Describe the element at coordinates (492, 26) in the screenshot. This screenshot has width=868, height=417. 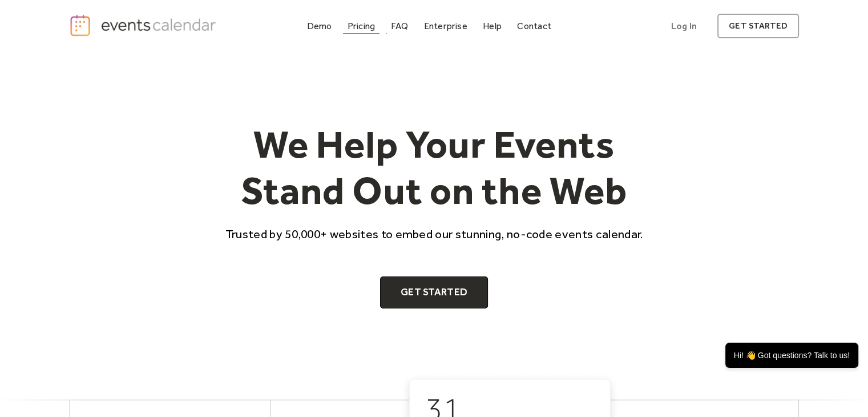
I see `div: Help` at that location.